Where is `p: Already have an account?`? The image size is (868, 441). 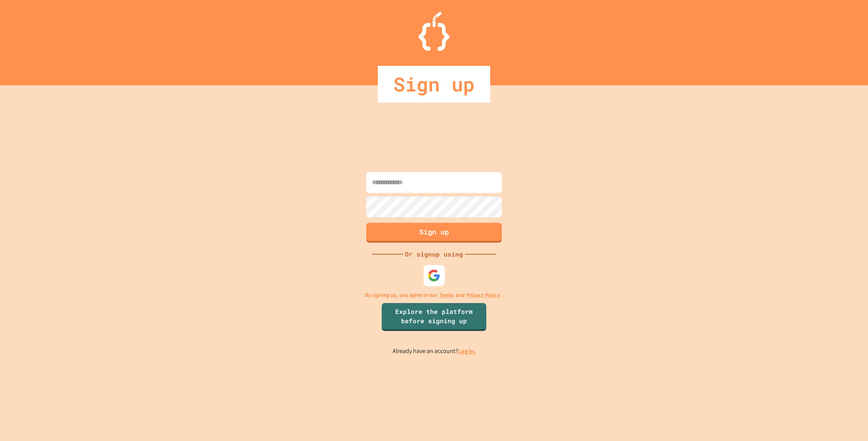 p: Already have an account? is located at coordinates (434, 351).